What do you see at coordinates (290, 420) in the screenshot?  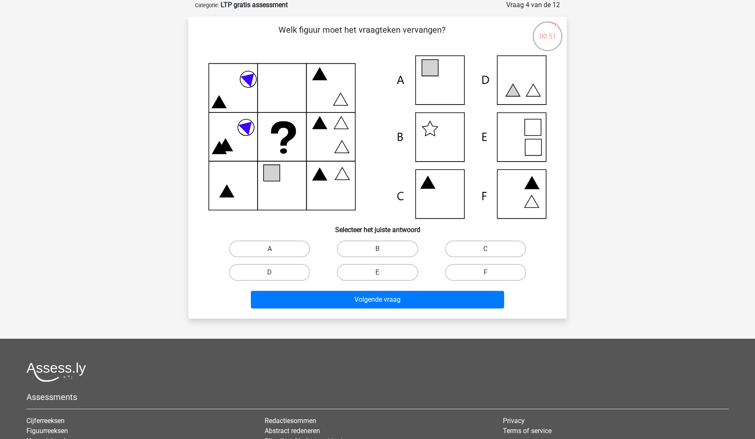 I see `a: Redactiesommen` at bounding box center [290, 420].